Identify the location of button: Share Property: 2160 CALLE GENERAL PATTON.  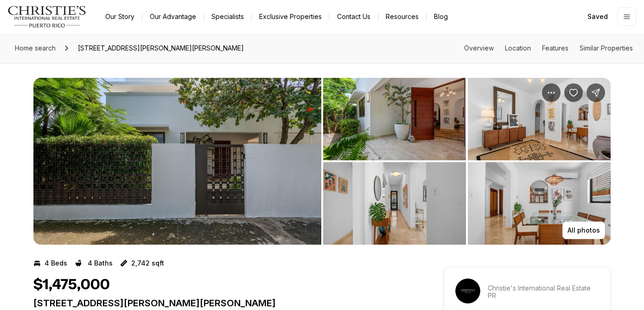
(595, 92).